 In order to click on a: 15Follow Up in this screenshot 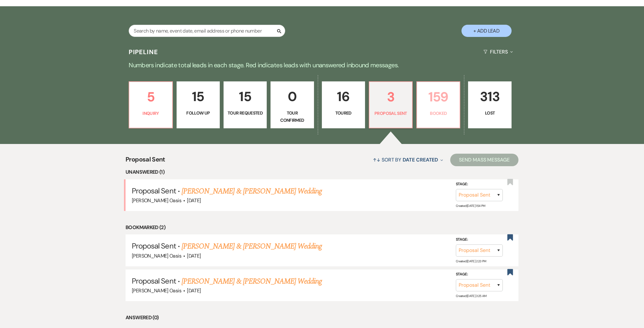, I will do `click(198, 105)`.